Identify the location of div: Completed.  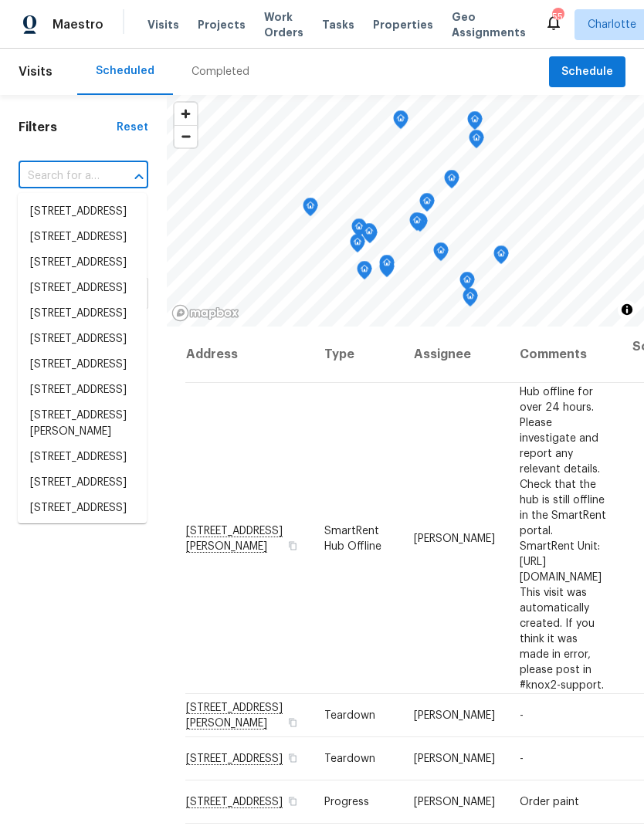
(220, 72).